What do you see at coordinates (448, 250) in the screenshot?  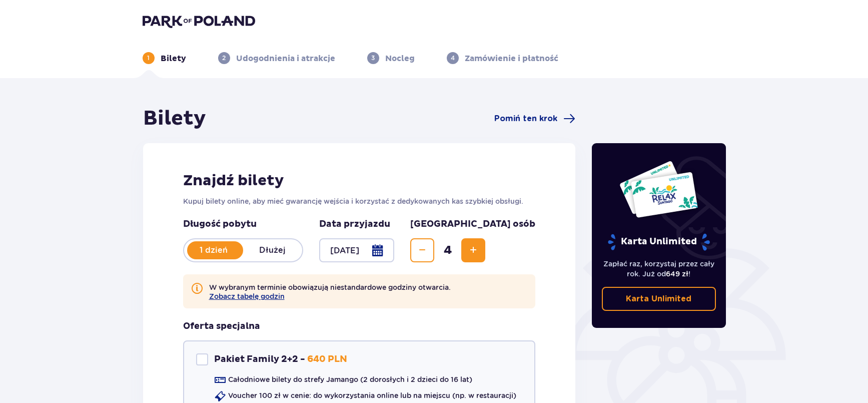 I see `span: 4` at bounding box center [448, 250].